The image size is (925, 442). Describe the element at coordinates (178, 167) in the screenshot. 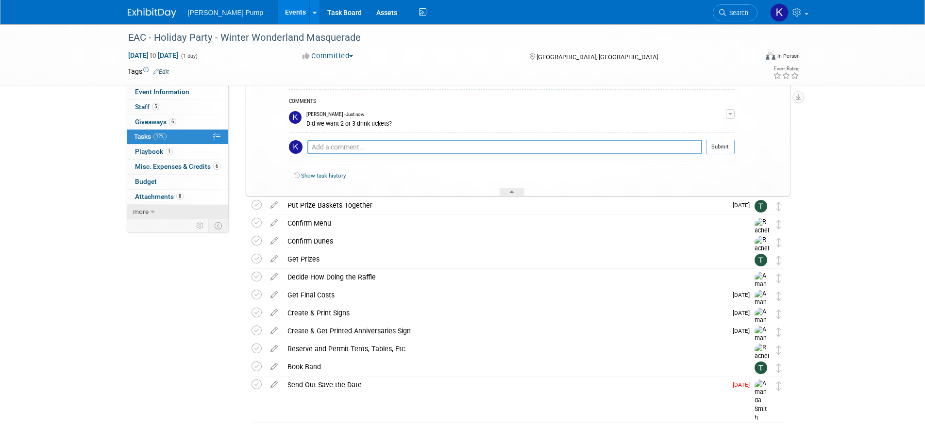

I see `span: Misc. Expenses & Credits` at that location.